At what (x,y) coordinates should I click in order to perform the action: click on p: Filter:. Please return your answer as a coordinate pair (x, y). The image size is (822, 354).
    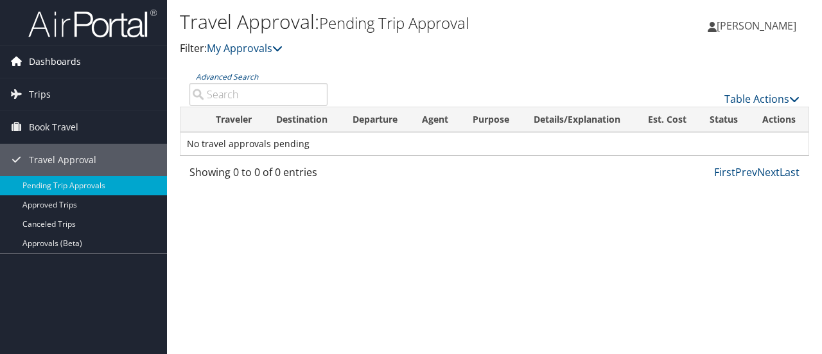
    Looking at the image, I should click on (389, 49).